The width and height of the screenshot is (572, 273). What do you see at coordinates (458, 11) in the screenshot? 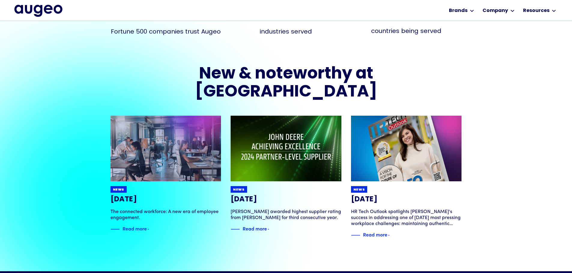
I see `div: Brands` at bounding box center [458, 11].